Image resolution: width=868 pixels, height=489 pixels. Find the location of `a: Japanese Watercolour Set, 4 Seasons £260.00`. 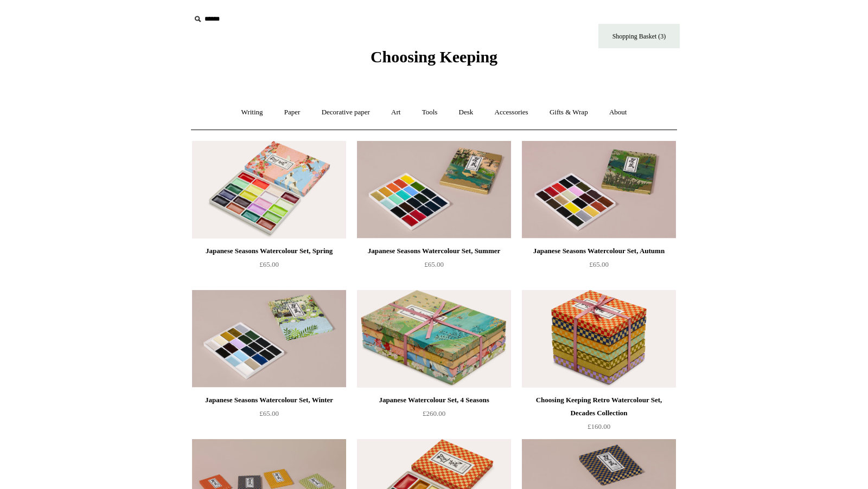

a: Japanese Watercolour Set, 4 Seasons £260.00 is located at coordinates (434, 416).